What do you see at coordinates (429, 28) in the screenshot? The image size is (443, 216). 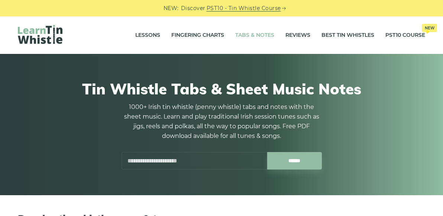 I see `span: New` at bounding box center [429, 28].